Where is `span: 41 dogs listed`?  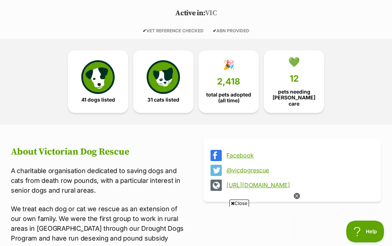
span: 41 dogs listed is located at coordinates (98, 100).